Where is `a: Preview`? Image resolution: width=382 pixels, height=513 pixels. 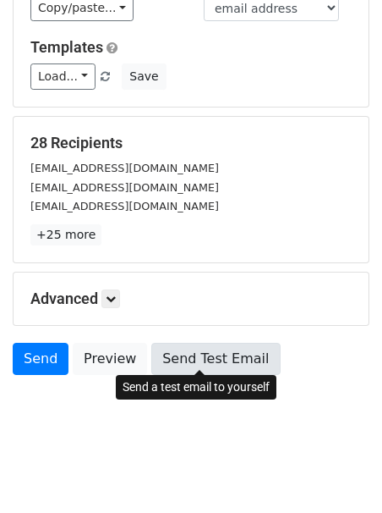
a: Preview is located at coordinates (110, 359).